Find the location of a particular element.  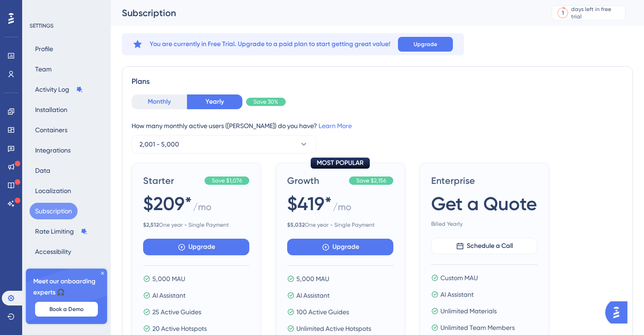

button: Accessibility is located at coordinates (53, 252).